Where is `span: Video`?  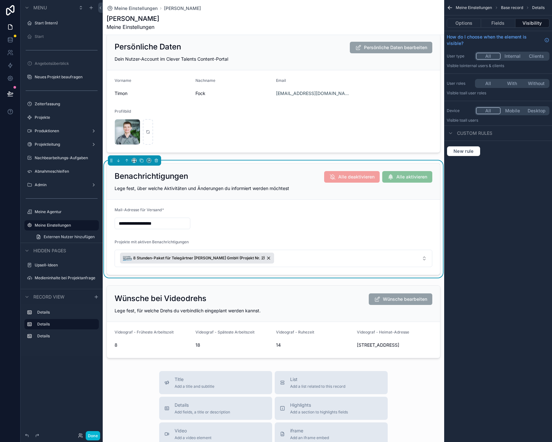 span: Video is located at coordinates (193, 431).